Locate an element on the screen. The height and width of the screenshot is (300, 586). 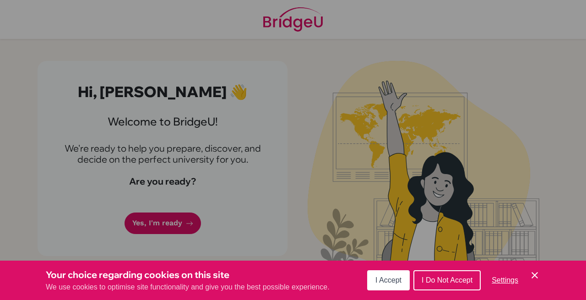
p: We use cookies to optimise site functionality and give you the best possible experience. is located at coordinates (188, 287).